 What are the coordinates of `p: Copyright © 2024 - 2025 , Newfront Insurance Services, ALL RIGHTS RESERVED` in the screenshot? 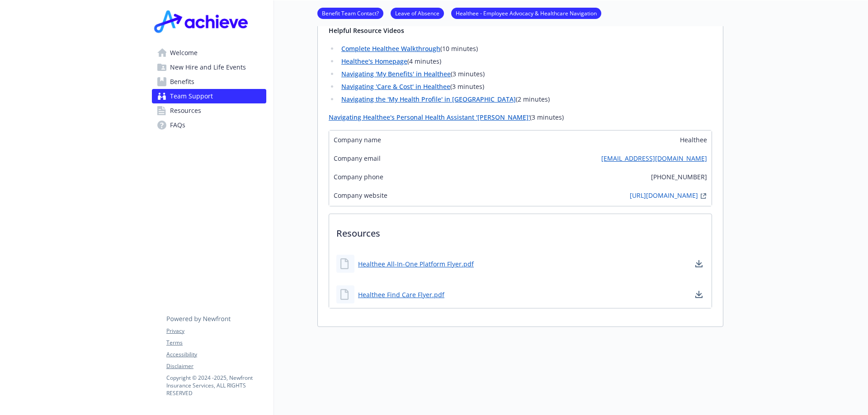 It's located at (216, 385).